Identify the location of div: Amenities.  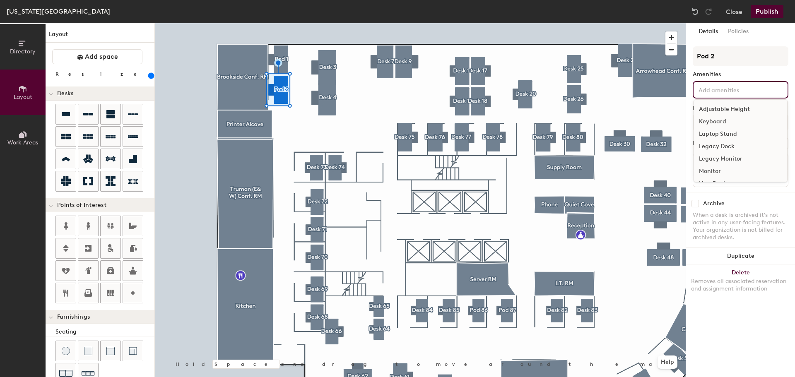
(740, 75).